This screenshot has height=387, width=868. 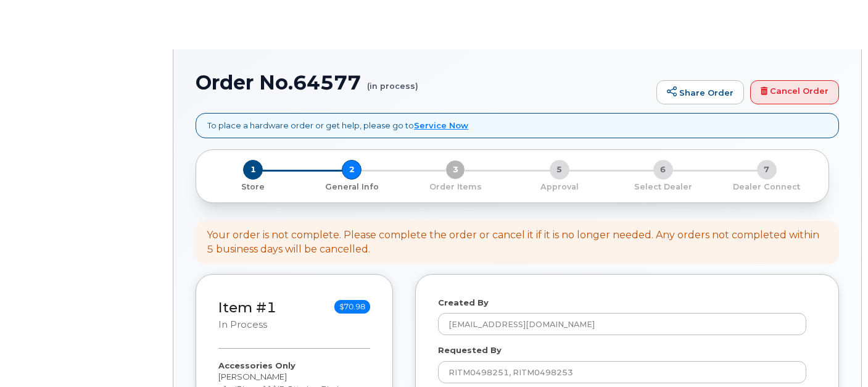 What do you see at coordinates (242, 325) in the screenshot?
I see `small: in process` at bounding box center [242, 325].